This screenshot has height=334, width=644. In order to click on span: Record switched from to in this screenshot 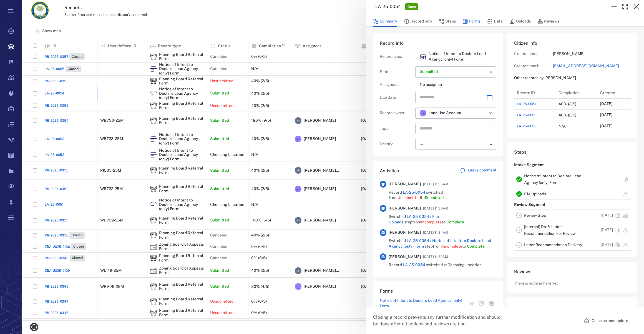, I will do `click(442, 195)`.